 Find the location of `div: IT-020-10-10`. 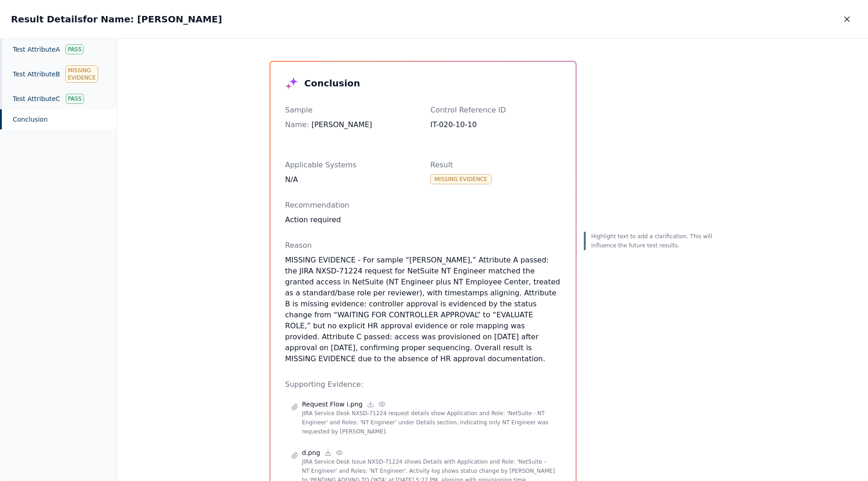

div: IT-020-10-10 is located at coordinates (496, 125).